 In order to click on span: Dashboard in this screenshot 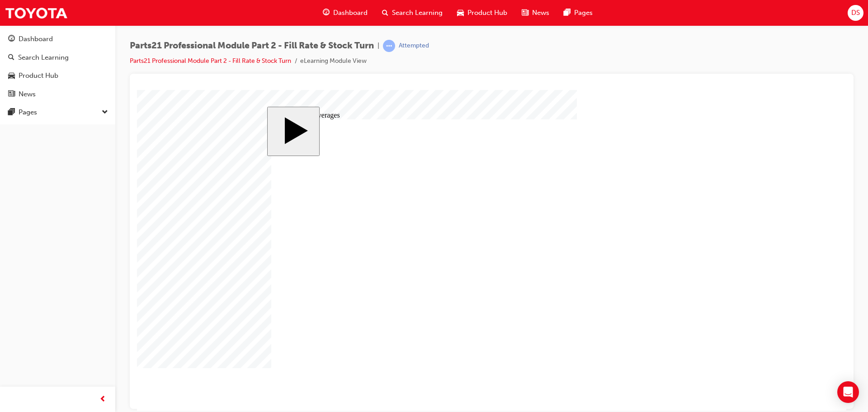, I will do `click(351, 13)`.